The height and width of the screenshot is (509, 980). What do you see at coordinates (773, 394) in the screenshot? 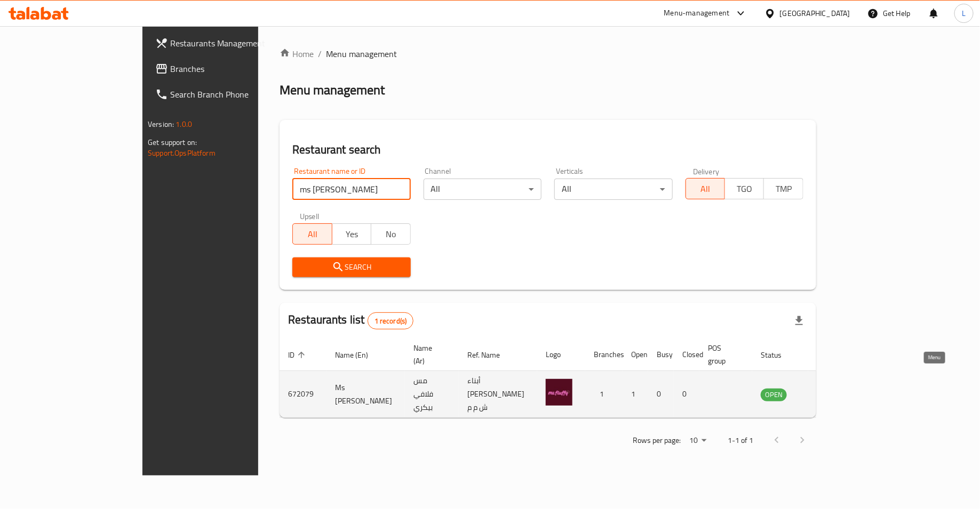
I see `span: OPEN` at bounding box center [773, 394].